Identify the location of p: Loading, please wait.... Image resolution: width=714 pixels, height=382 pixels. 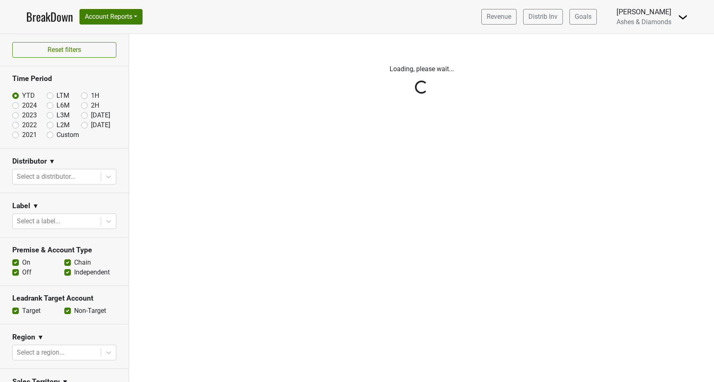
(421, 69).